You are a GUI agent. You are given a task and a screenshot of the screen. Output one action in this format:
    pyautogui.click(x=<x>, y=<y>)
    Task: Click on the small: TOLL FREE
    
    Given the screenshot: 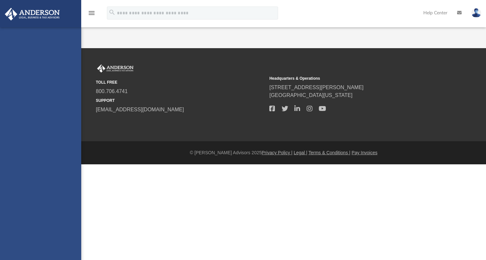 What is the action you would take?
    pyautogui.click(x=180, y=82)
    